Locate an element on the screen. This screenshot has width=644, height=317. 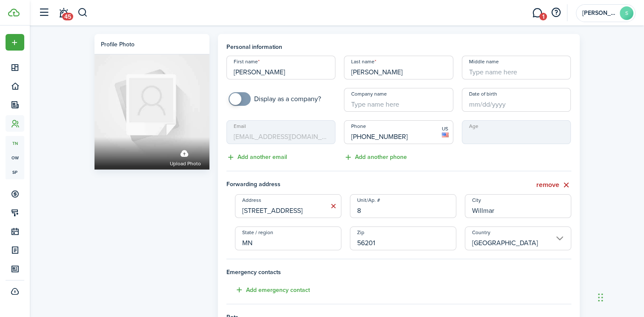
input: City is located at coordinates (518, 206).